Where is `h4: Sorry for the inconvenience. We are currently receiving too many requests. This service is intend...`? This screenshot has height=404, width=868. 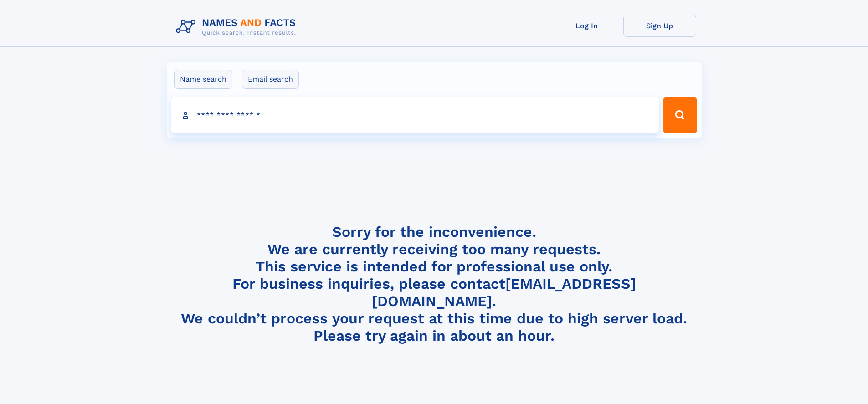 h4: Sorry for the inconvenience. We are currently receiving too many requests. This service is intend... is located at coordinates (434, 284).